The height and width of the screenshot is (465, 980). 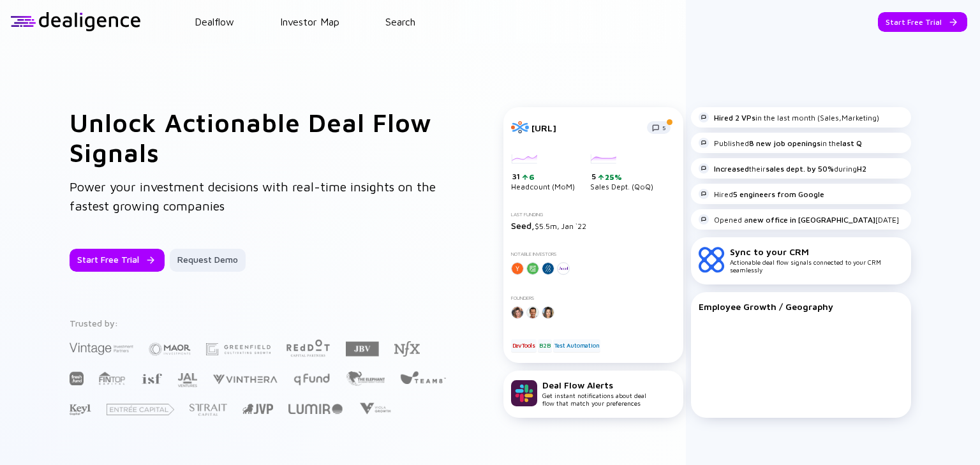 What do you see at coordinates (252, 196) in the screenshot?
I see `span: Power your investment decisions with real-time insights on the fastest growing companies` at bounding box center [252, 196].